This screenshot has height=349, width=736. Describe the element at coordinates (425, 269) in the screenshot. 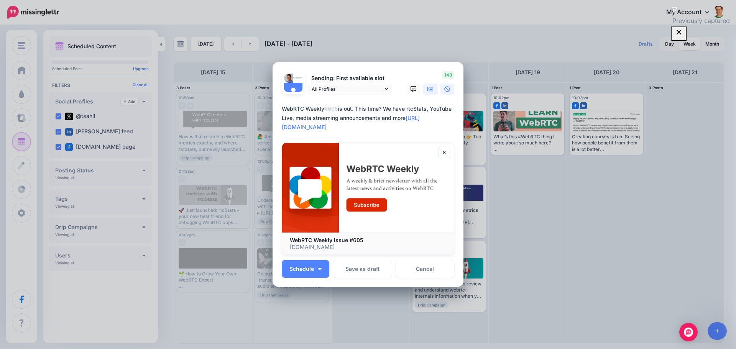

I see `a: Cancel` at that location.